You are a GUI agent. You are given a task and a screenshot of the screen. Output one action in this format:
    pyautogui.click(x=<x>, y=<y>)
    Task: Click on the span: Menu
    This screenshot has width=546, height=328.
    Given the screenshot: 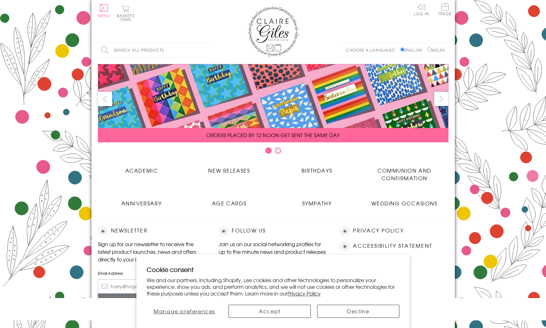 What is the action you would take?
    pyautogui.click(x=104, y=16)
    